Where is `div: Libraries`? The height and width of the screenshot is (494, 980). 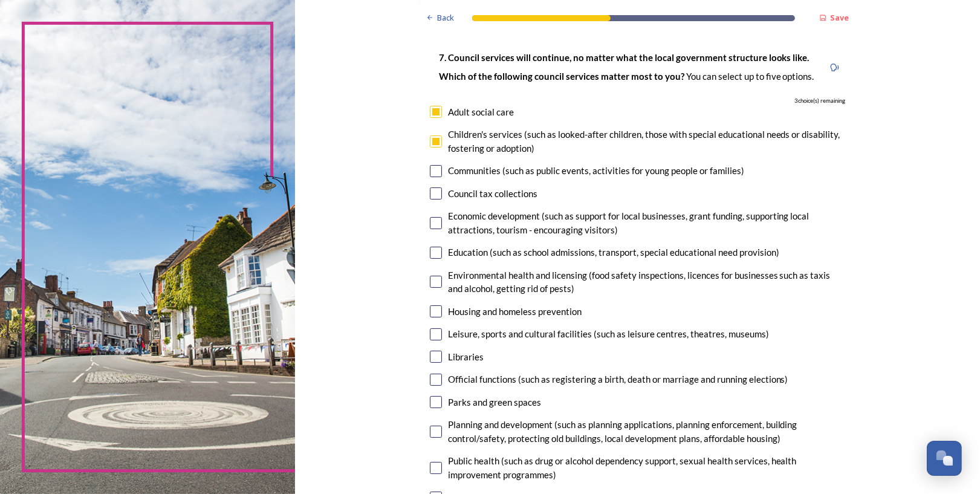
div: Libraries is located at coordinates (465, 356).